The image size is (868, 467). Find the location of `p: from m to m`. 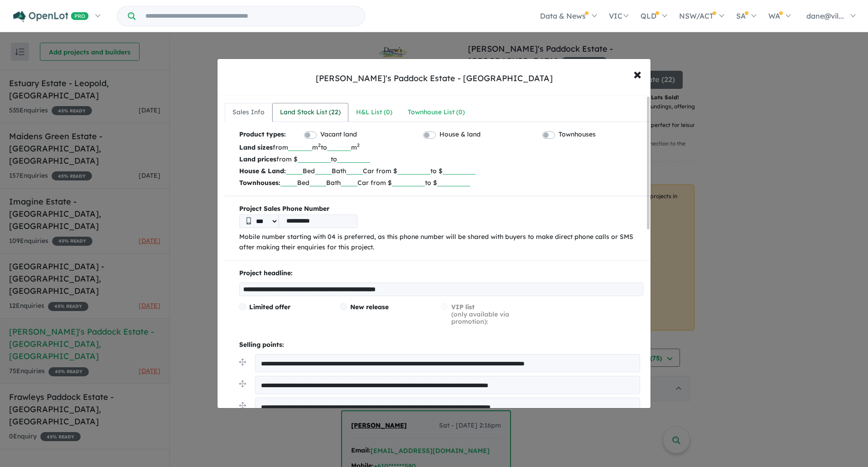

p: from m to m is located at coordinates (441, 147).